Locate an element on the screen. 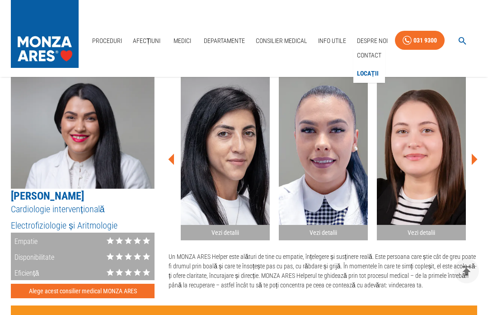 Image resolution: width=488 pixels, height=315 pixels. a: Departamente is located at coordinates (224, 41).